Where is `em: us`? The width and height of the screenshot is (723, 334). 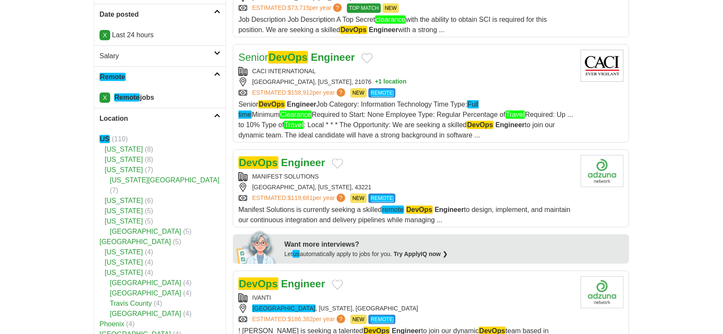
em: us is located at coordinates (296, 254).